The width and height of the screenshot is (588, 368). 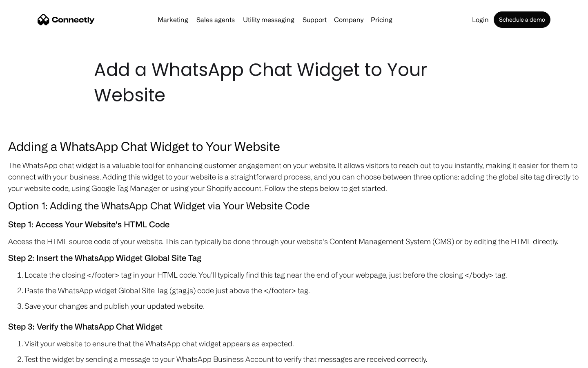 I want to click on a: Pricing, so click(x=382, y=20).